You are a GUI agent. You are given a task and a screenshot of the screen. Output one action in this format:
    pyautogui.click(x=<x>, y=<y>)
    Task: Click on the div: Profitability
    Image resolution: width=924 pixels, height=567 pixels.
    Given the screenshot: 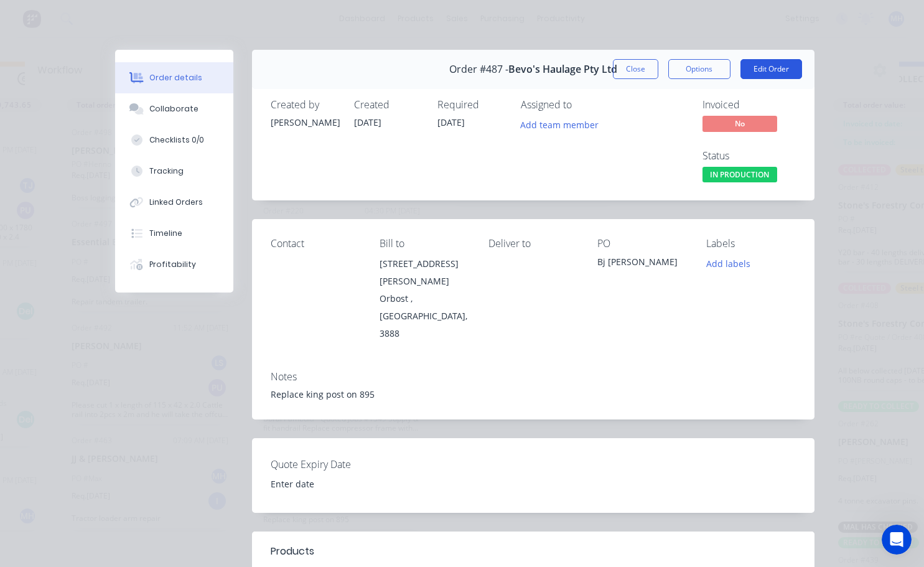 What is the action you would take?
    pyautogui.click(x=173, y=264)
    